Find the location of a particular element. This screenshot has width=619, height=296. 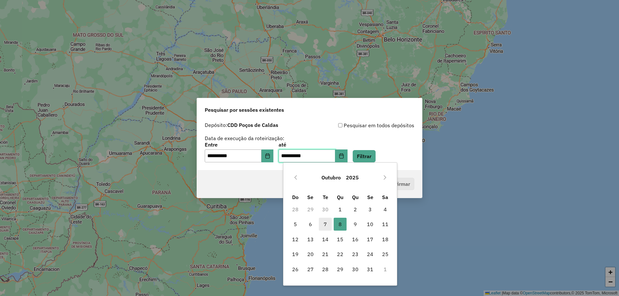

td: 6 is located at coordinates (311, 225).